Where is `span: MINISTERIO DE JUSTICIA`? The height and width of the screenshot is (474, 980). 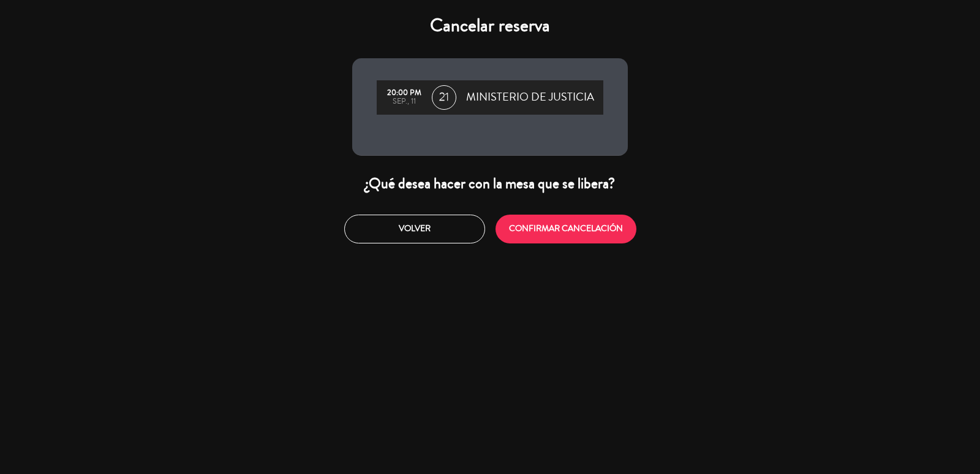 span: MINISTERIO DE JUSTICIA is located at coordinates (530, 98).